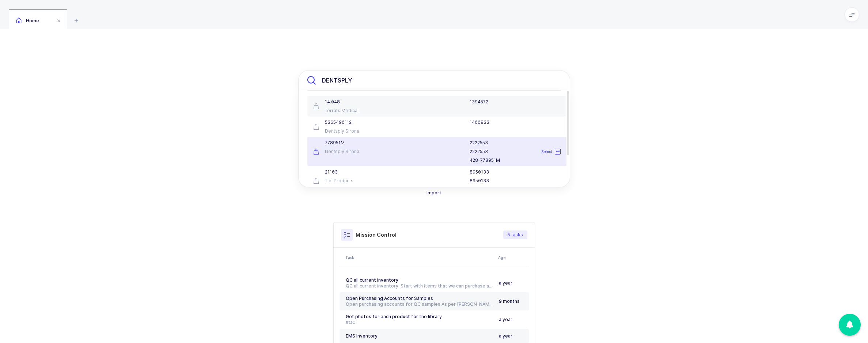 The image size is (868, 343). I want to click on div: 1400833, so click(515, 122).